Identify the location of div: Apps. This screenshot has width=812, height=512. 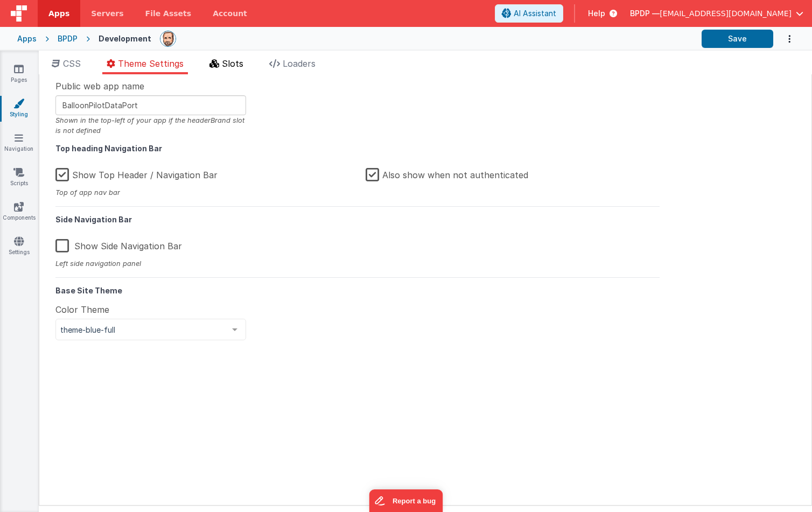
(27, 39).